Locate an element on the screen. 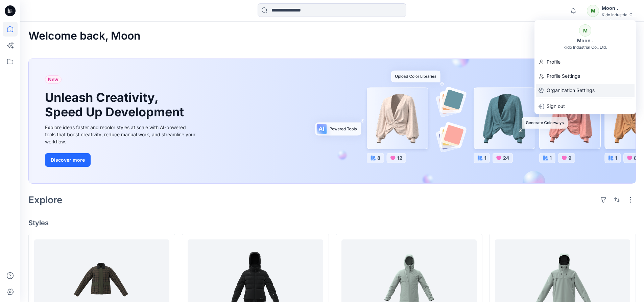  p: Organization Settings is located at coordinates (571, 91).